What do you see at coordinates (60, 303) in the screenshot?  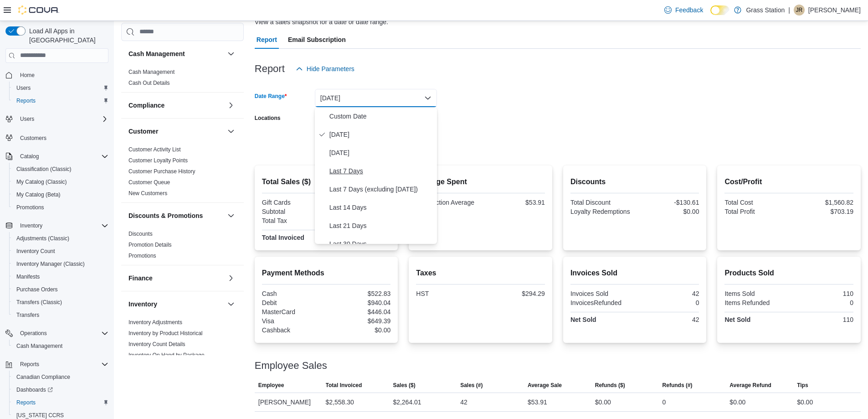 I see `button: Transfers (Classic)` at bounding box center [60, 303].